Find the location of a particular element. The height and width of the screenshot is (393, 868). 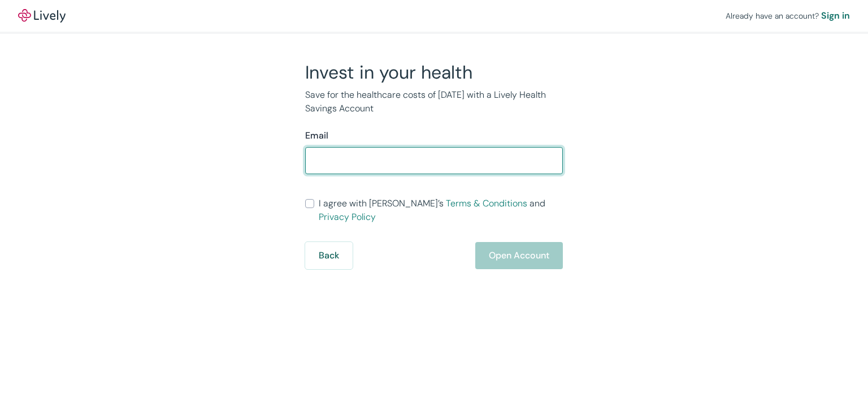

button: Back is located at coordinates (329, 256).